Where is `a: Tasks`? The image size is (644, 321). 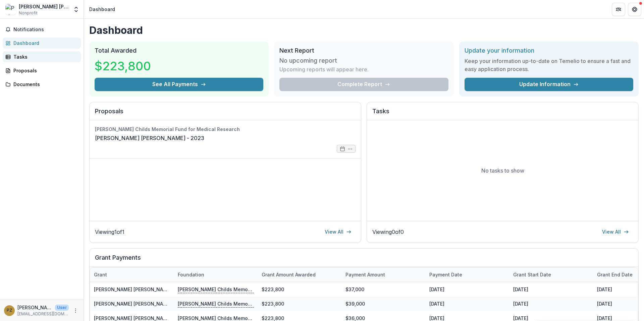 a: Tasks is located at coordinates (42, 56).